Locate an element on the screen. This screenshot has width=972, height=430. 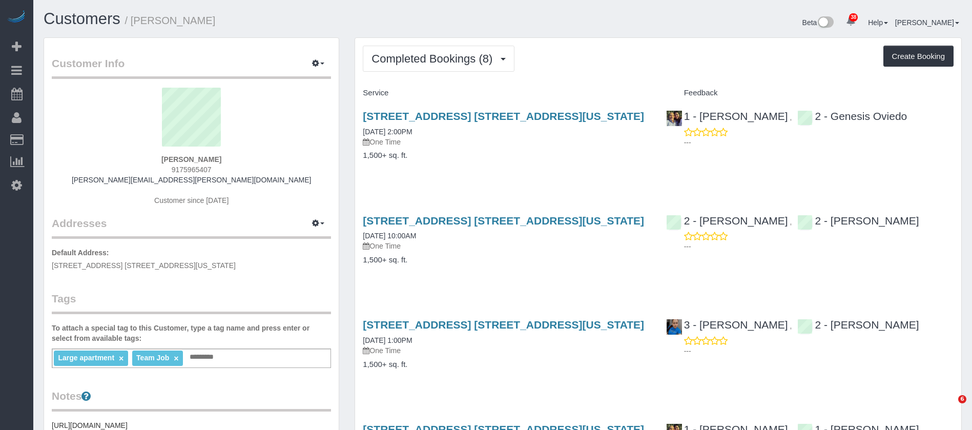
span: Large apartment is located at coordinates (86, 358).